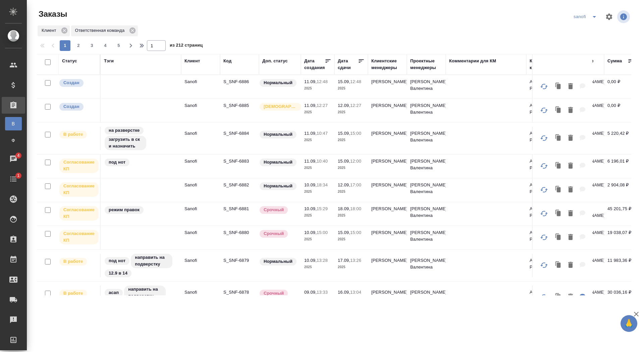 Image resolution: width=644 pixels, height=352 pixels. I want to click on td: 0,00 ₽, so click(621, 87).